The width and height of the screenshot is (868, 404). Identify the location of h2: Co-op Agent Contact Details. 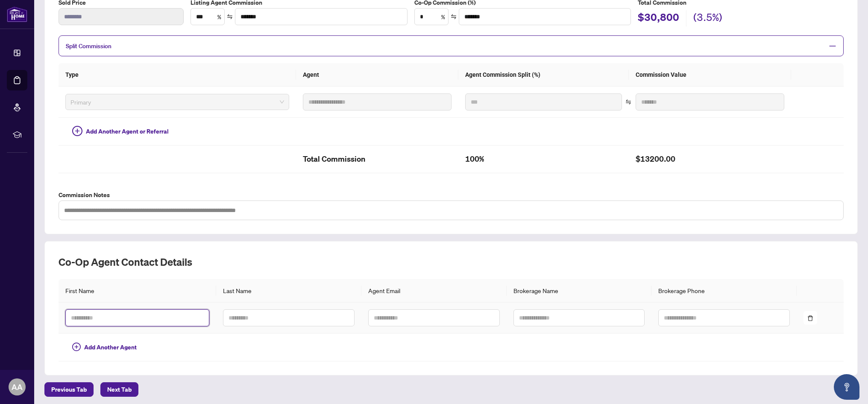
(451, 262).